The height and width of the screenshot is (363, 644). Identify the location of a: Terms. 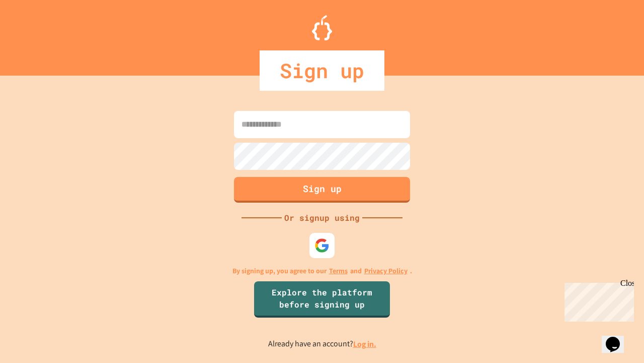
(338, 271).